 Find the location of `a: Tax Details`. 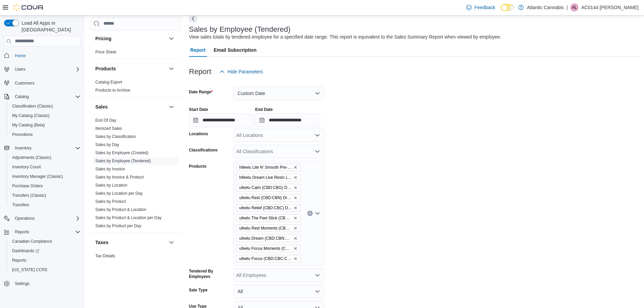

a: Tax Details is located at coordinates (105, 256).